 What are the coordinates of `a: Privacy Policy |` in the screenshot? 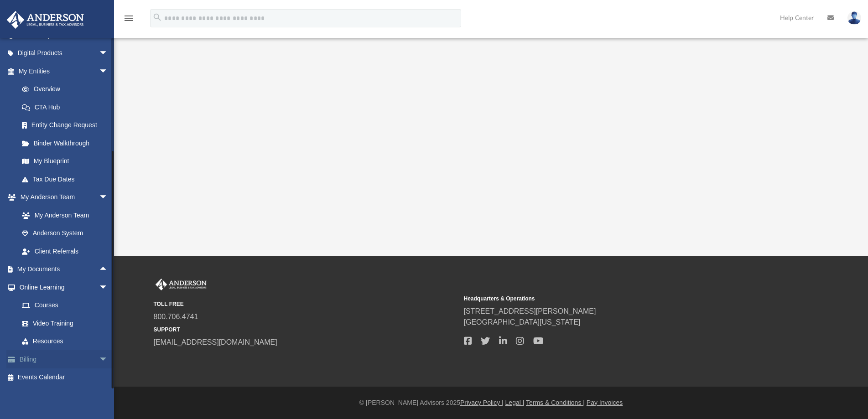 It's located at (482, 402).